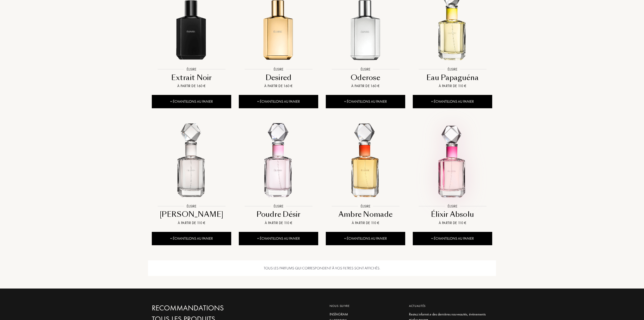 Image resolution: width=644 pixels, height=320 pixels. What do you see at coordinates (191, 161) in the screenshot?
I see `img: Jasmin Paradis Élisire` at bounding box center [191, 161].